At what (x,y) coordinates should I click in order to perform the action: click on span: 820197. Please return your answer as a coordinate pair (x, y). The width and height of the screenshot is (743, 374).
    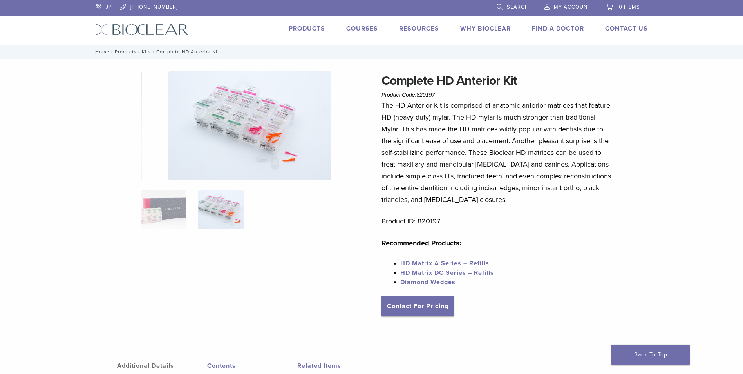
    Looking at the image, I should click on (426, 95).